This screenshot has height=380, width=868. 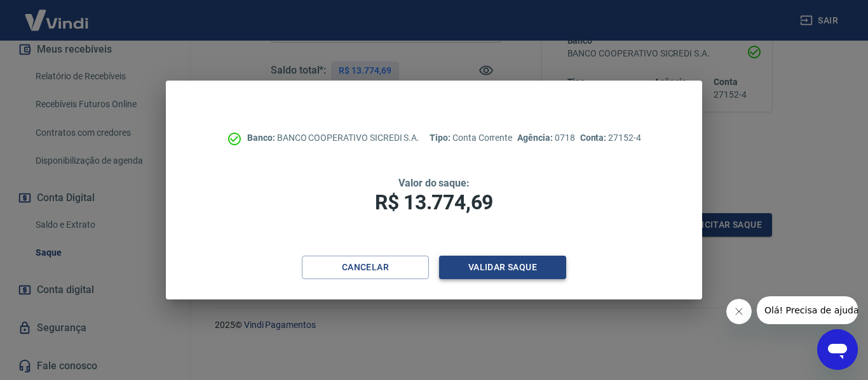 What do you see at coordinates (502, 267) in the screenshot?
I see `button: Validar saque` at bounding box center [502, 267].